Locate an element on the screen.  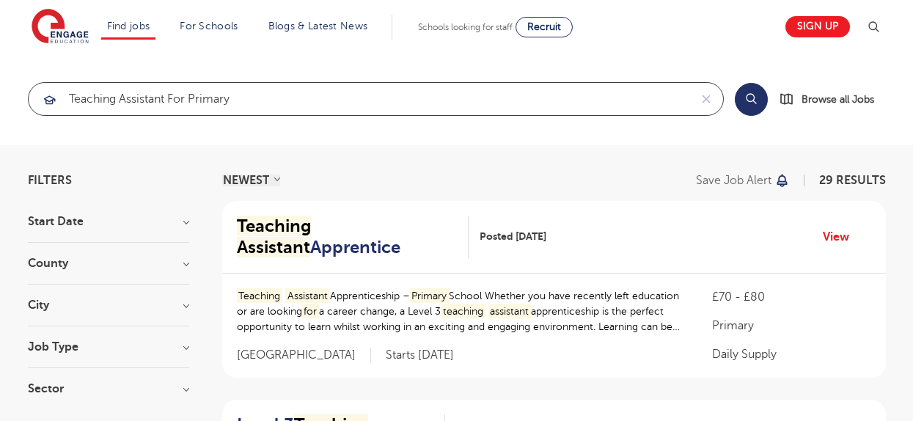
a: Find jobs is located at coordinates (128, 26).